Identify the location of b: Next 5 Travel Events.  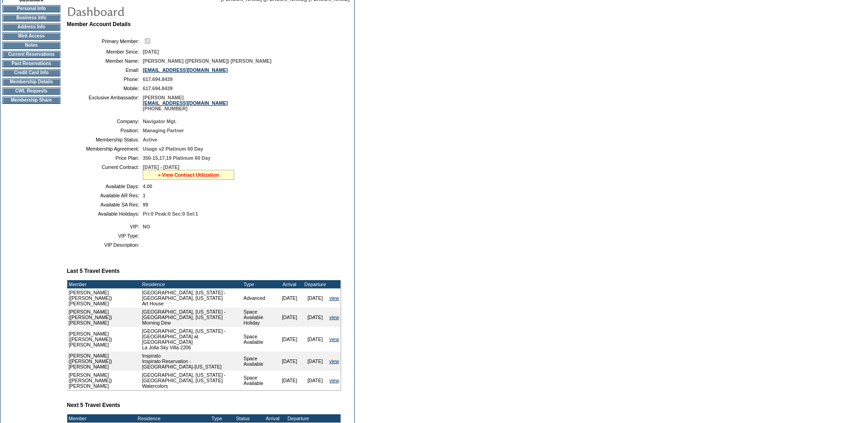
(93, 405).